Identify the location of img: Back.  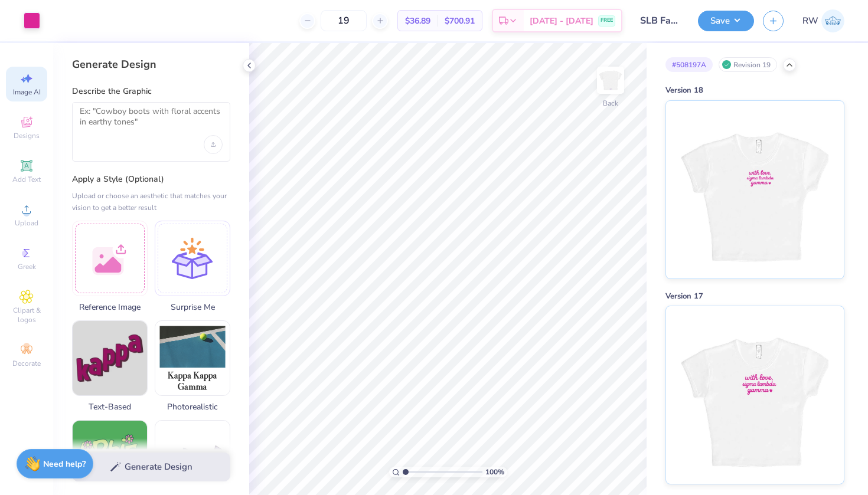
(611, 80).